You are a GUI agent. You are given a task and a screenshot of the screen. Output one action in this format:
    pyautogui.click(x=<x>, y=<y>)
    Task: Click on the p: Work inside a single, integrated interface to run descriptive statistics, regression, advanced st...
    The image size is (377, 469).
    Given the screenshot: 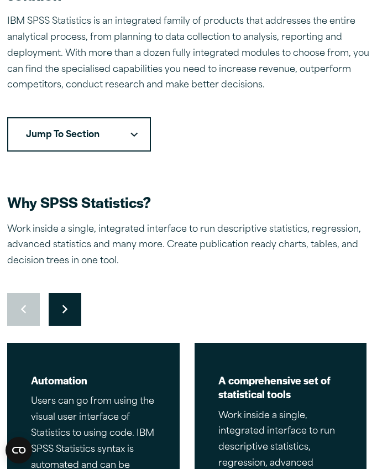 What is the action you would take?
    pyautogui.click(x=188, y=246)
    